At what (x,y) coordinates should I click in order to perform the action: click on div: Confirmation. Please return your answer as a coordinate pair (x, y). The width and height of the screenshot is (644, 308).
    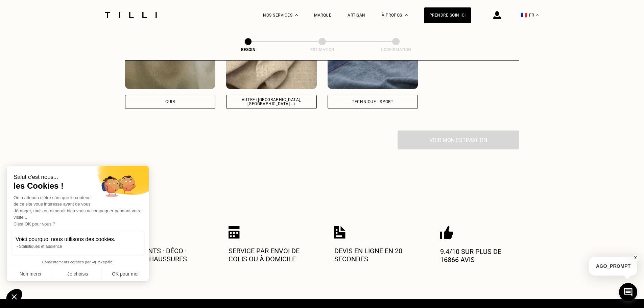
    Looking at the image, I should click on (396, 50).